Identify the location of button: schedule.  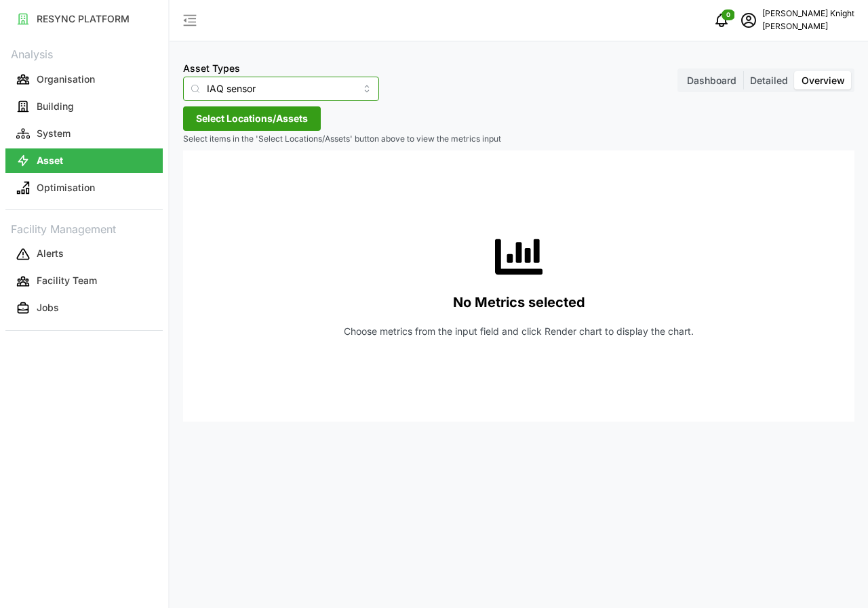
(748, 20).